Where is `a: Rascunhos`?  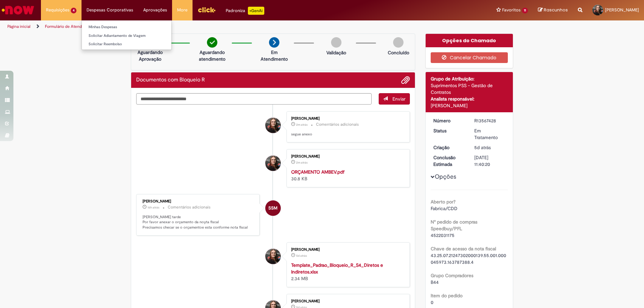
a: Rascunhos is located at coordinates (553, 10).